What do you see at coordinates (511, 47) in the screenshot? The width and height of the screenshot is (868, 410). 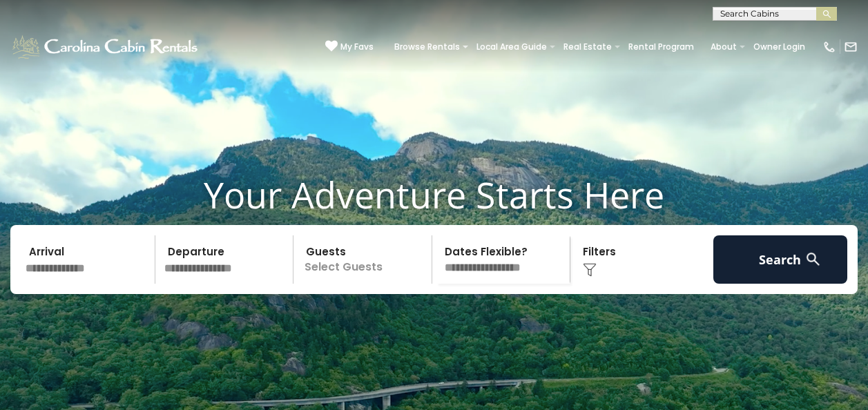 I see `a: Local Area Guide` at bounding box center [511, 47].